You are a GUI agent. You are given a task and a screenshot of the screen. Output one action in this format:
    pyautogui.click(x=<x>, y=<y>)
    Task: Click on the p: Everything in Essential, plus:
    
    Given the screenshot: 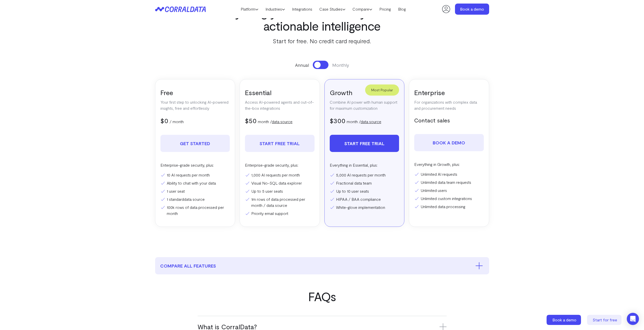 What is the action you would take?
    pyautogui.click(x=364, y=165)
    